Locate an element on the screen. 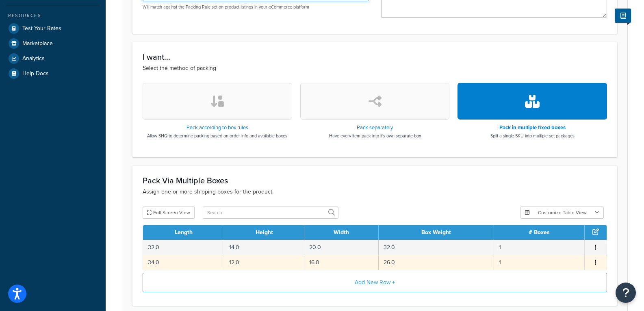 This screenshot has width=644, height=311. th: # Boxes is located at coordinates (539, 233).